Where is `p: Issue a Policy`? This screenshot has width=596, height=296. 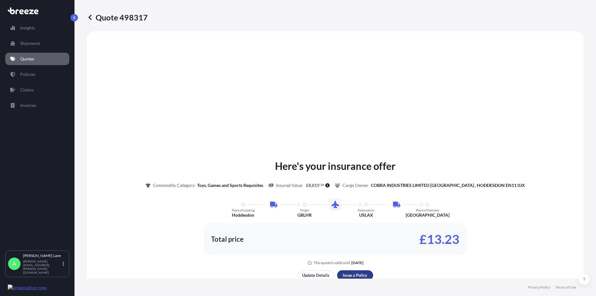
p: Issue a Policy is located at coordinates (355, 276).